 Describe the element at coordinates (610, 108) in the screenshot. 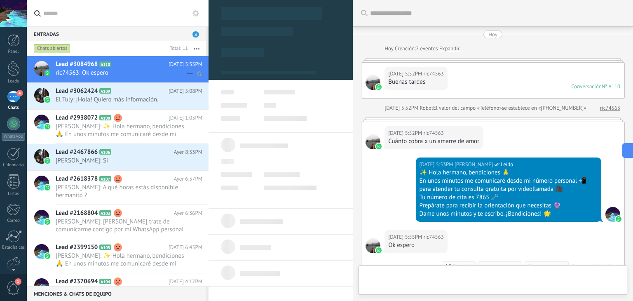

I see `a: ric74563` at that location.